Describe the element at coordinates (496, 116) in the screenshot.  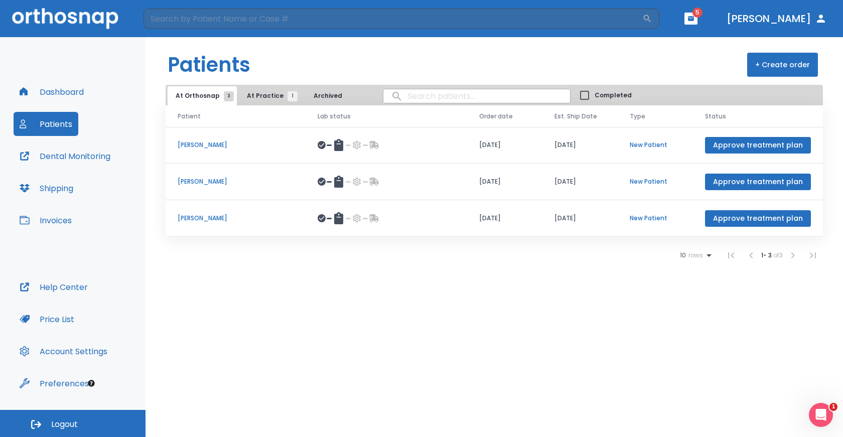
I see `span: Order date` at that location.